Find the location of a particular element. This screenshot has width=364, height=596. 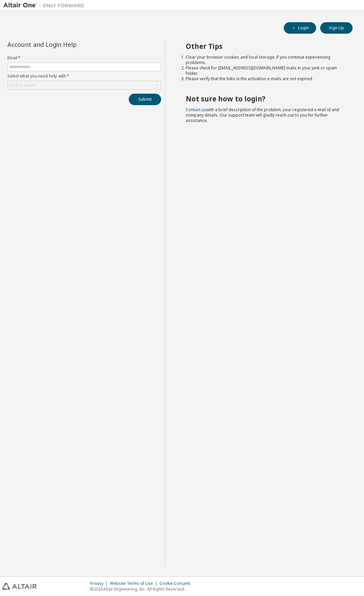

li: Clear your browser cookies and local storage, if you continue experiencing problems. is located at coordinates (263, 60).